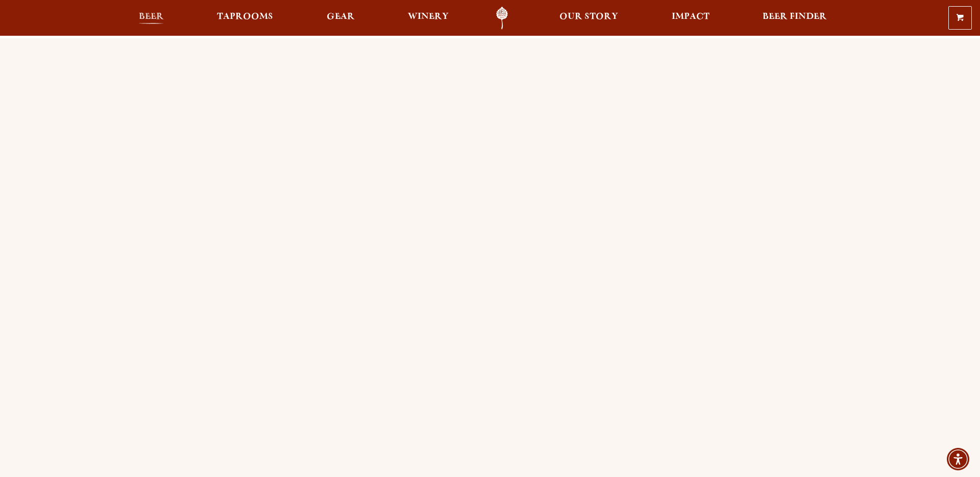 The image size is (980, 477). What do you see at coordinates (340, 18) in the screenshot?
I see `a: Gear` at bounding box center [340, 18].